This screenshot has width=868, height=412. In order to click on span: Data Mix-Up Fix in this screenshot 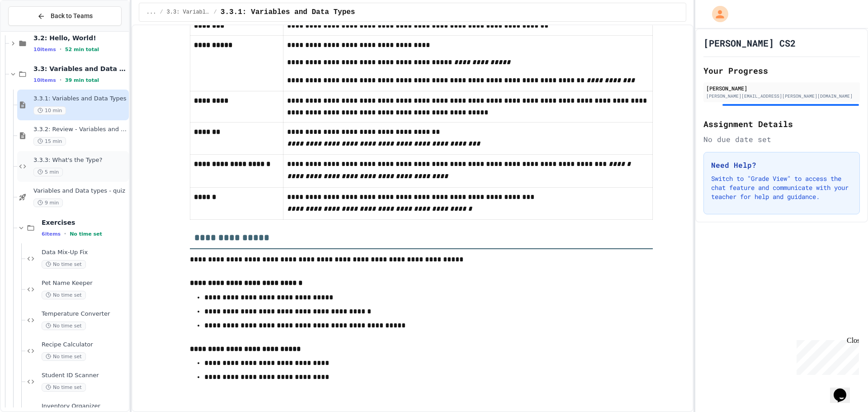, I will do `click(84, 252)`.